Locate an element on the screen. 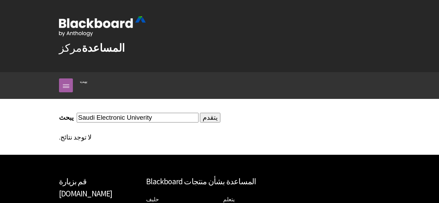 The height and width of the screenshot is (203, 439). a: مركزالمساعدة is located at coordinates (92, 48).